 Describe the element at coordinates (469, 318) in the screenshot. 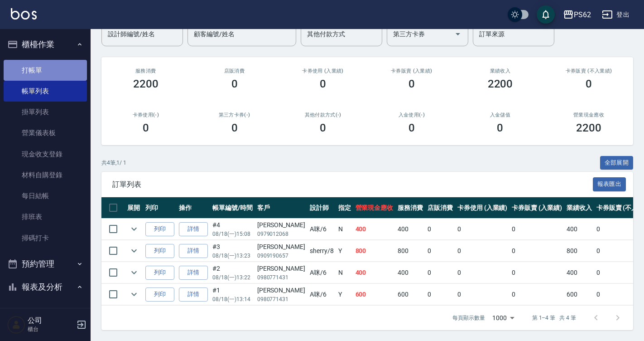

I see `p: 每頁顯示數量` at that location.